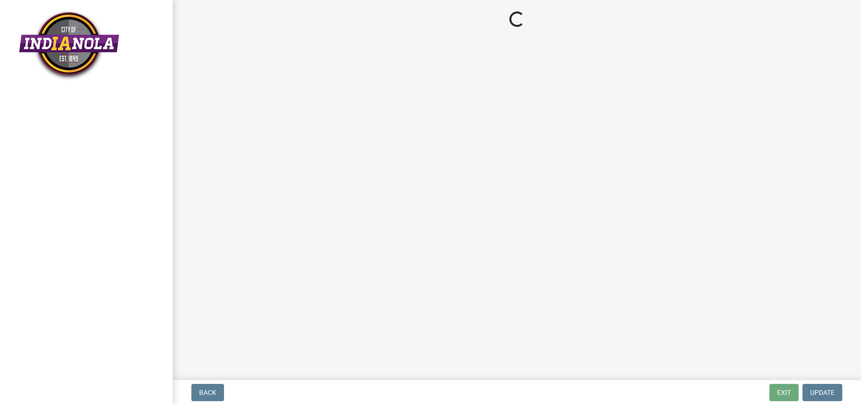 The width and height of the screenshot is (861, 405). I want to click on span: Back, so click(208, 393).